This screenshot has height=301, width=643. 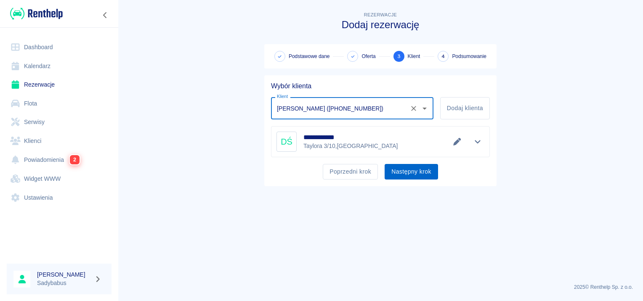 I want to click on a: Widget WWW, so click(x=59, y=179).